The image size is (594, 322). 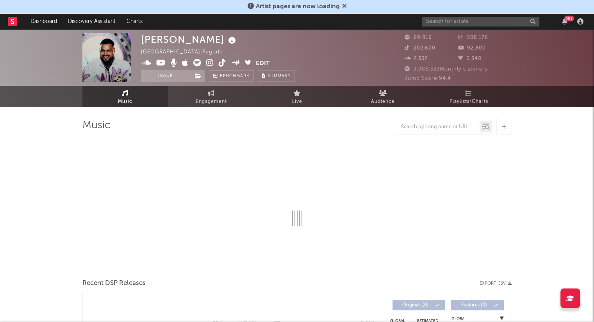 What do you see at coordinates (297, 7) in the screenshot?
I see `span: Artist pages are now loading` at bounding box center [297, 7].